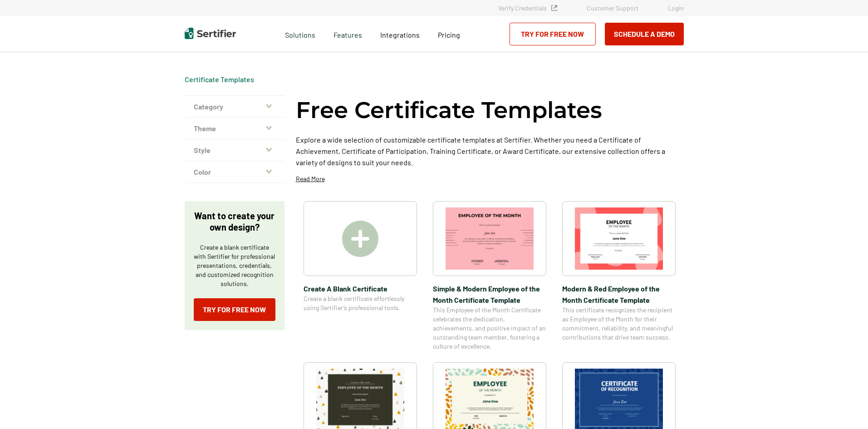 The image size is (868, 429). Describe the element at coordinates (449, 110) in the screenshot. I see `h1: Free Certificate Templates` at that location.